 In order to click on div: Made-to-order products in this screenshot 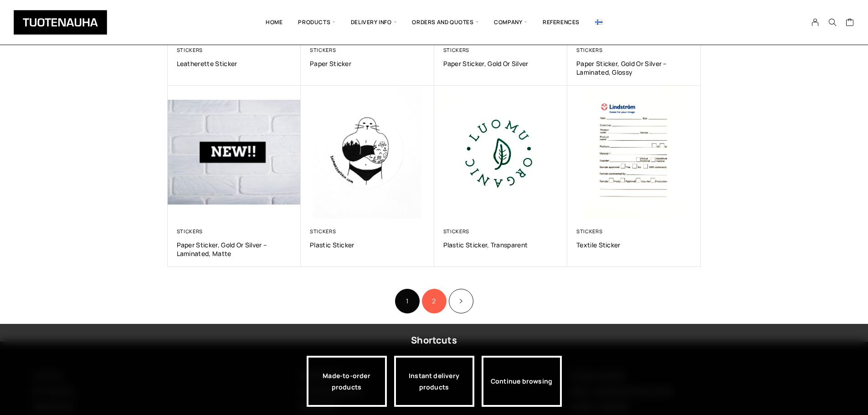, I will do `click(347, 381)`.